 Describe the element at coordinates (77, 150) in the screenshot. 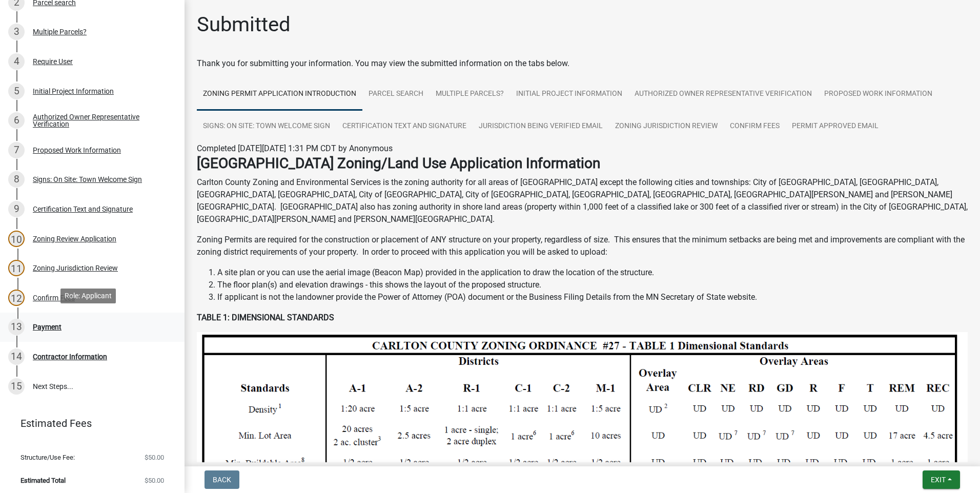

I see `div: Proposed Work Information` at that location.